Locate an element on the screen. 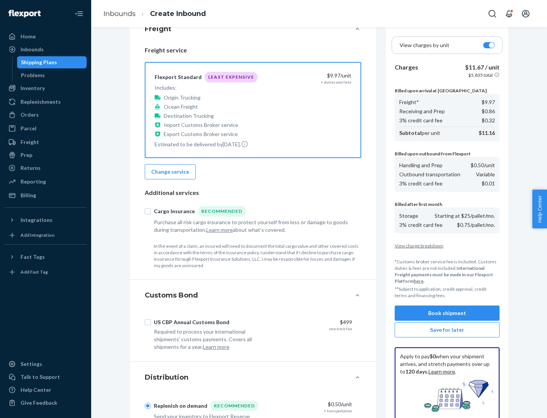 The height and width of the screenshot is (418, 547). a: Learn more is located at coordinates (442, 371).